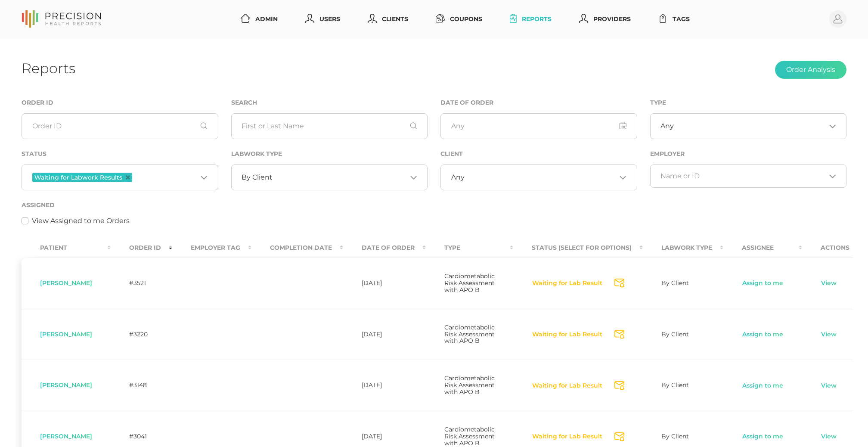 This screenshot has height=447, width=868. I want to click on label: Date of Order, so click(467, 103).